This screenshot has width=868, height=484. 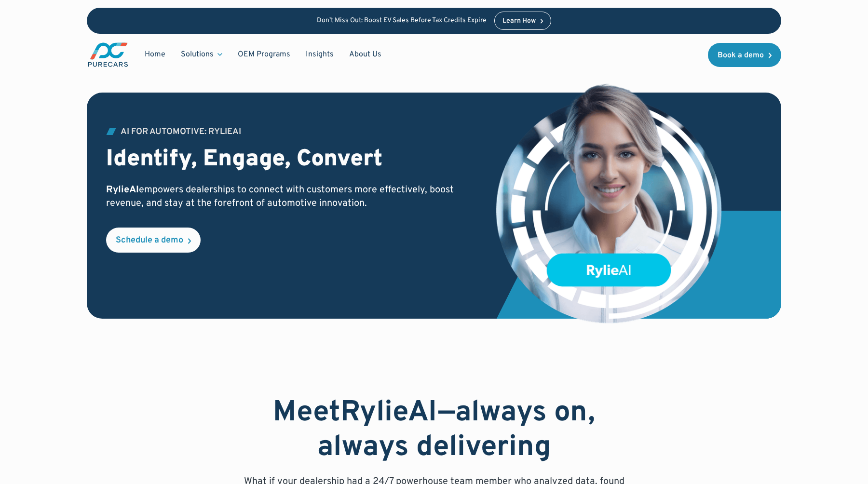 What do you see at coordinates (402, 21) in the screenshot?
I see `p: Don’t Miss Out: Boost EV Sales Before Tax Credits Expire` at bounding box center [402, 21].